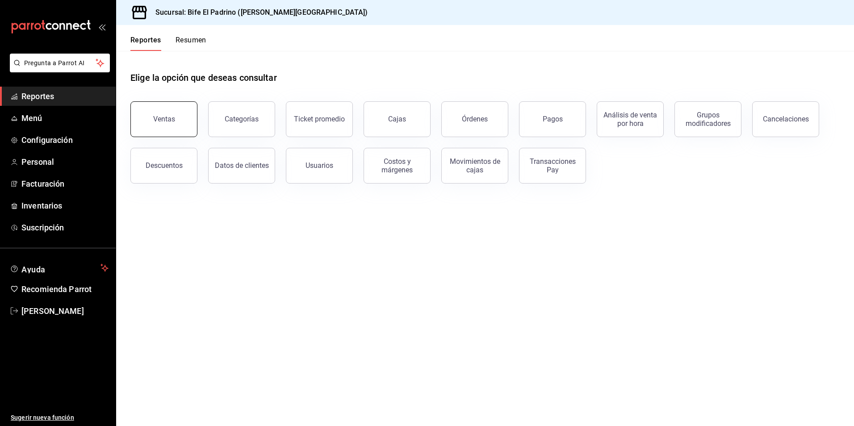 The height and width of the screenshot is (426, 854). What do you see at coordinates (242, 165) in the screenshot?
I see `div: Datos de clientes` at bounding box center [242, 165].